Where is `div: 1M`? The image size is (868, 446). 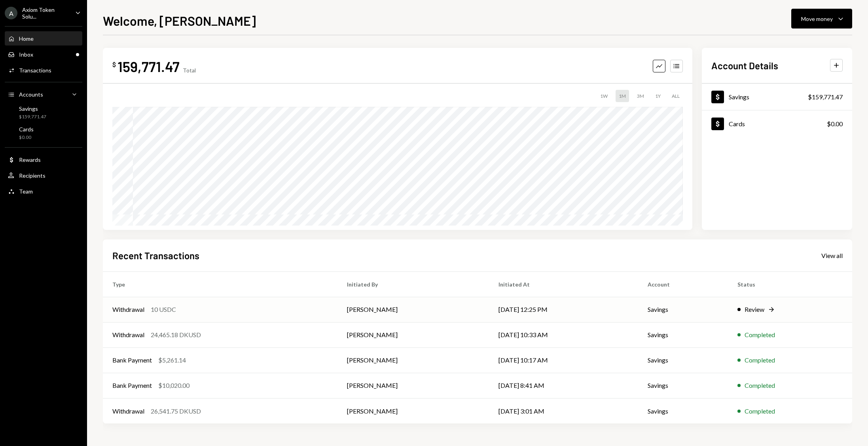 div: 1M is located at coordinates (622, 96).